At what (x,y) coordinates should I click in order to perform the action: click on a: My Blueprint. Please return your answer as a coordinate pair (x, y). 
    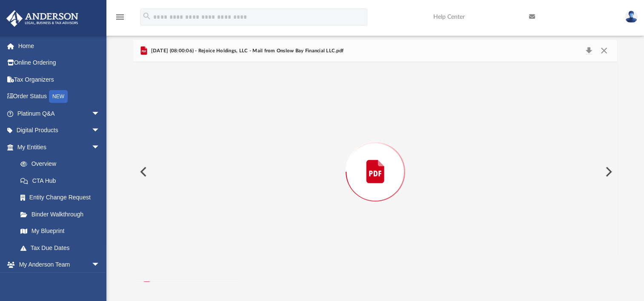
    Looking at the image, I should click on (60, 231).